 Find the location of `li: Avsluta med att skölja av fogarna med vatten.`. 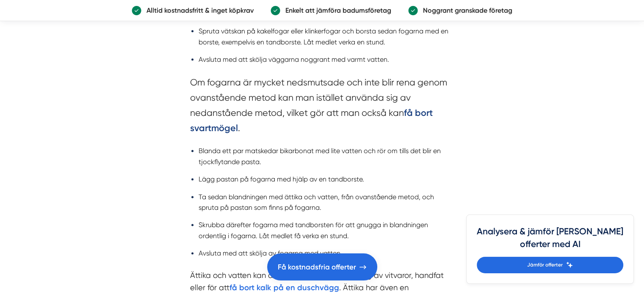

li: Avsluta med att skölja av fogarna med vatten. is located at coordinates (327, 253).